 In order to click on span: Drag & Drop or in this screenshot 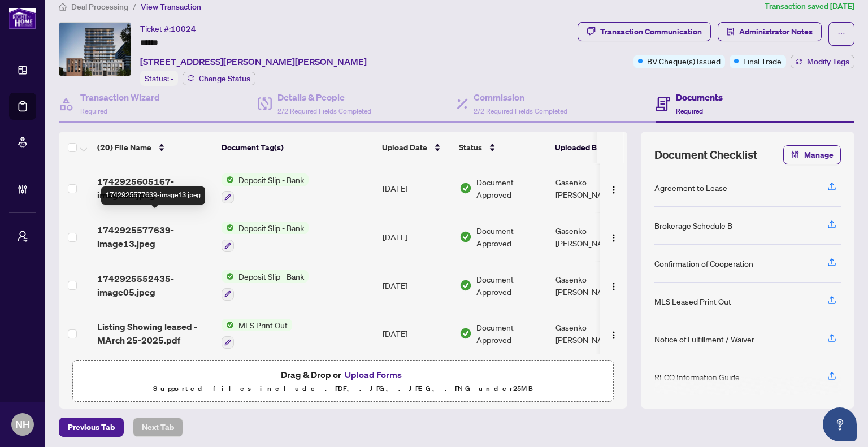, I will do `click(343, 375)`.